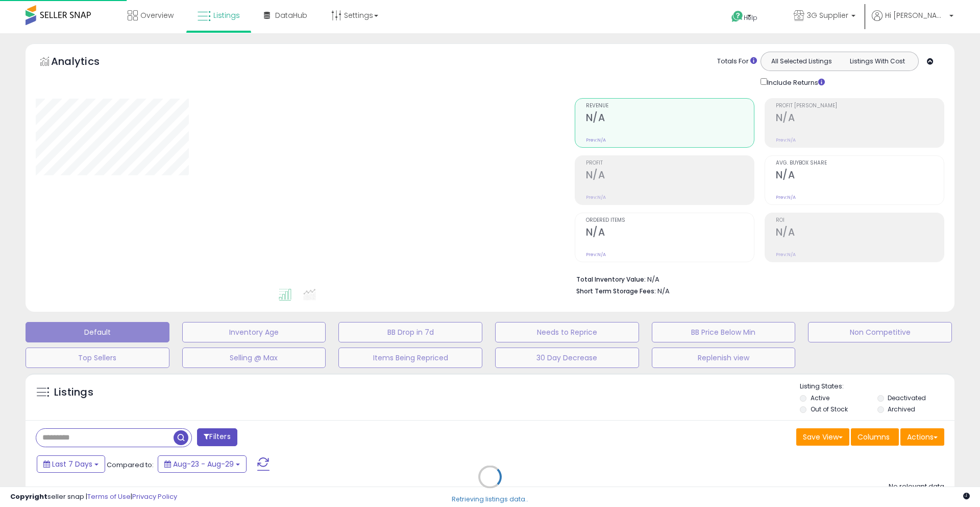  Describe the element at coordinates (29, 496) in the screenshot. I see `strong: Copyright` at that location.